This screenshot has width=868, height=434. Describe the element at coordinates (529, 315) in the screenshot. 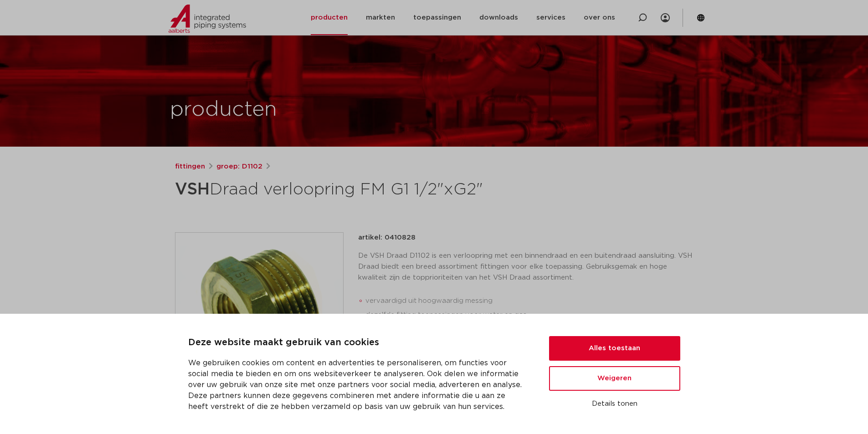

I see `li: dezelfde fitting toepassingen voor water en gas` at that location.